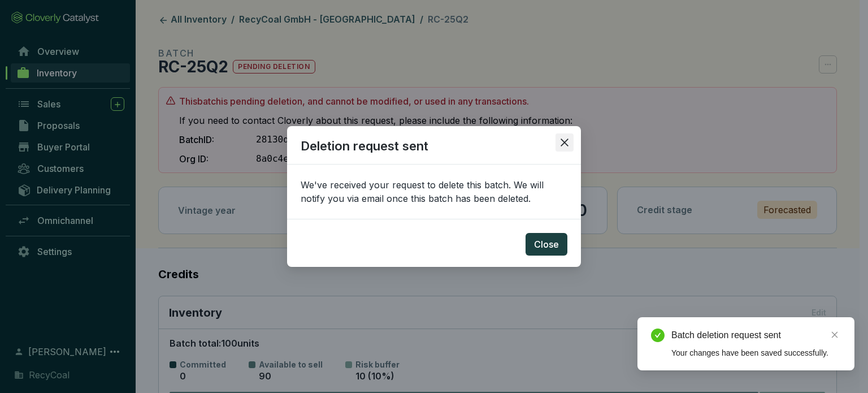  What do you see at coordinates (434, 192) in the screenshot?
I see `p: We've received your request to delete this batch. We will notify you via email once this batch ha...` at bounding box center [434, 192].